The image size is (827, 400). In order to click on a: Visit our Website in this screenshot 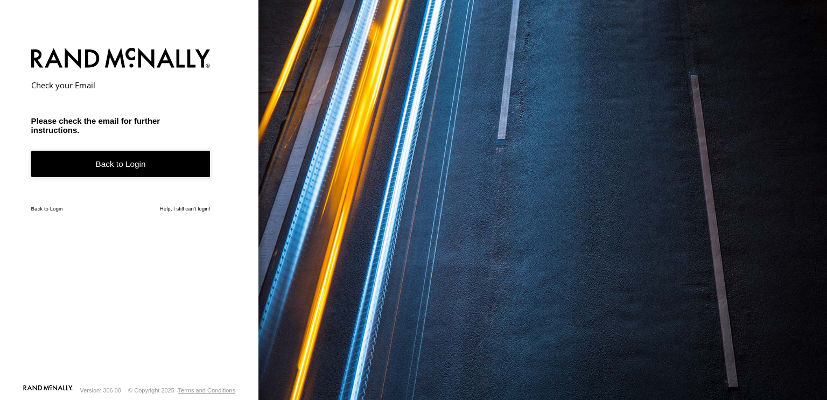, I will do `click(48, 390)`.